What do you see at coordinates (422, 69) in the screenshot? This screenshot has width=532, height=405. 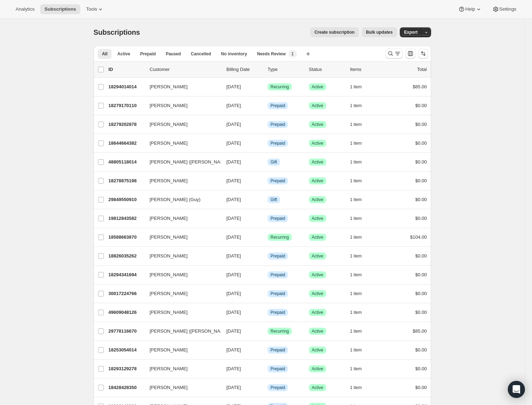 I see `p: Total` at bounding box center [422, 69].